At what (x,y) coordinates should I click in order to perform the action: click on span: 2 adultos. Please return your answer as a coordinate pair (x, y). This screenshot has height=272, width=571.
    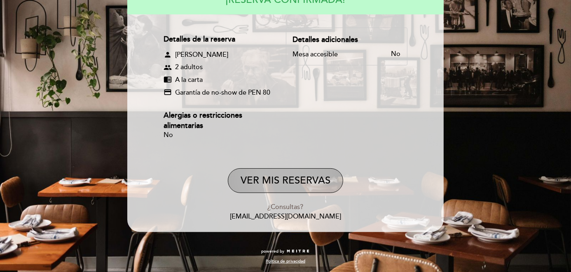
    Looking at the image, I should click on (189, 67).